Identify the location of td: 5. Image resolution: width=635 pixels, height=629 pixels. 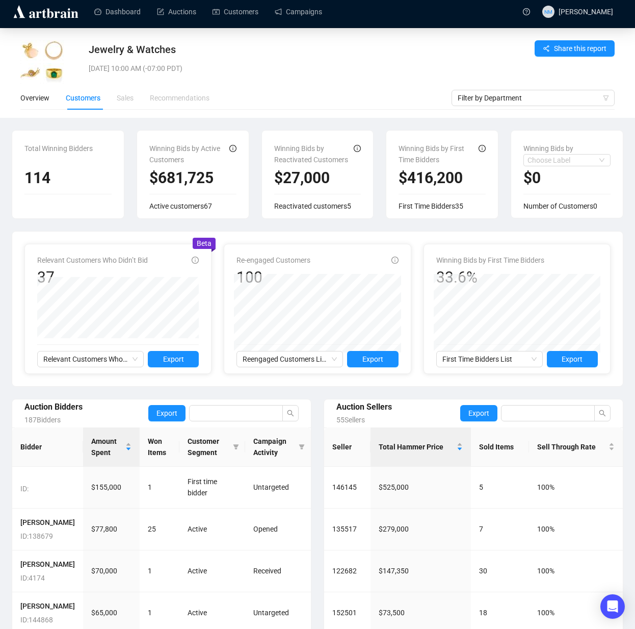
(500, 487).